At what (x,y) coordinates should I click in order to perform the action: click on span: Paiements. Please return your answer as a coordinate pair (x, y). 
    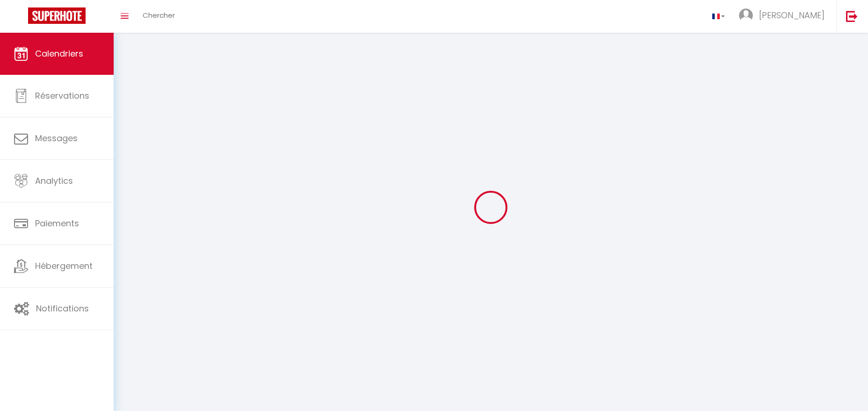
    Looking at the image, I should click on (57, 223).